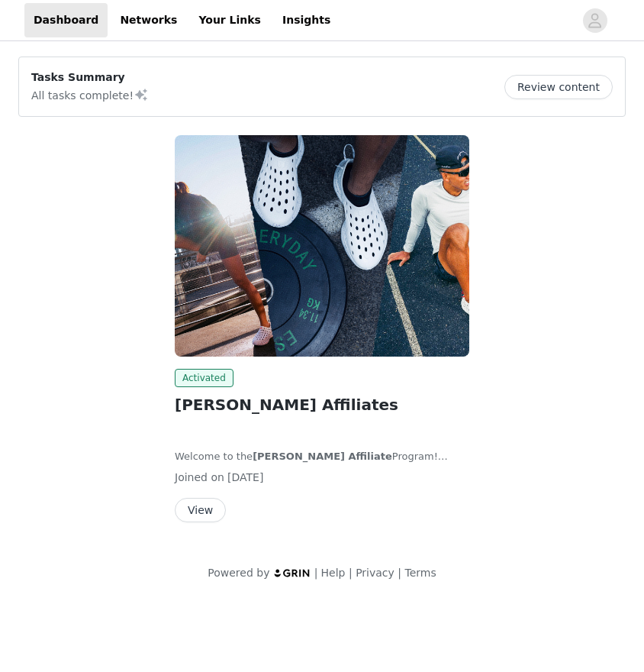  I want to click on a: Your Links, so click(229, 20).